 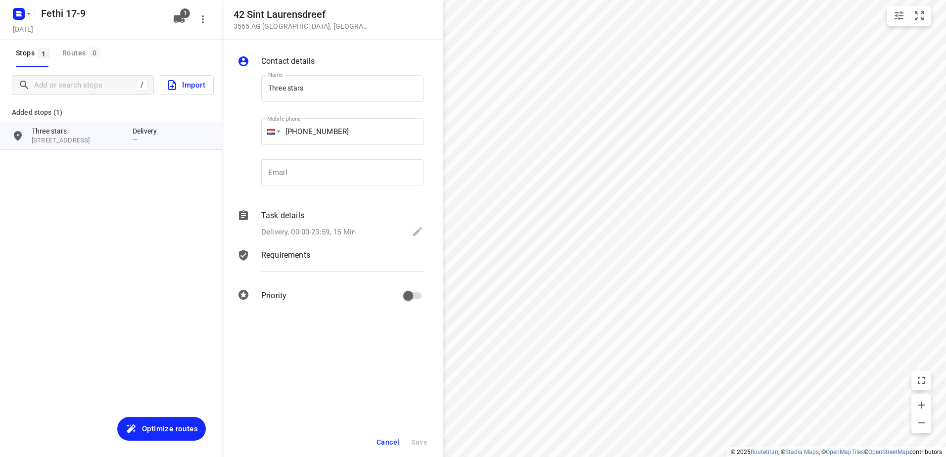 I want to click on p: Added stops (1), so click(x=111, y=112).